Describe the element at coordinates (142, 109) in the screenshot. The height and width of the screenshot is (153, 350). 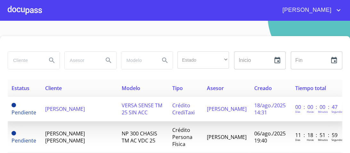
I see `span: VERSA SENSE TM 25 SIN ACC` at that location.